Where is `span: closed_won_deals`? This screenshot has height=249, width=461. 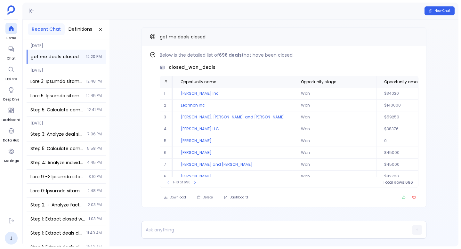
span: closed_won_deals is located at coordinates (192, 67).